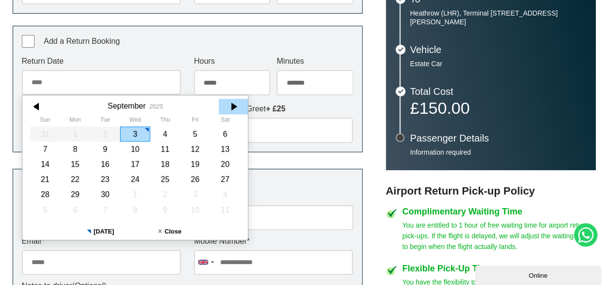  What do you see at coordinates (232, 61) in the screenshot?
I see `label: Hours` at bounding box center [232, 61].